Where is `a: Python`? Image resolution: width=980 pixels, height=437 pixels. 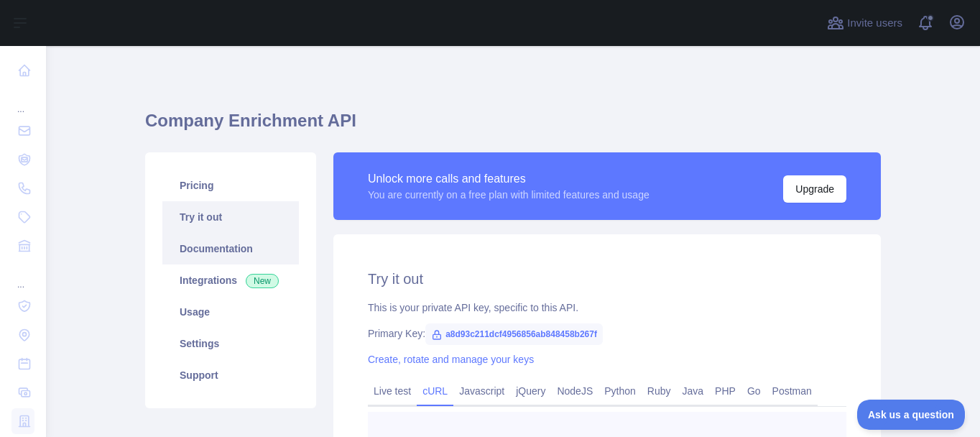 a: Python is located at coordinates (620, 391).